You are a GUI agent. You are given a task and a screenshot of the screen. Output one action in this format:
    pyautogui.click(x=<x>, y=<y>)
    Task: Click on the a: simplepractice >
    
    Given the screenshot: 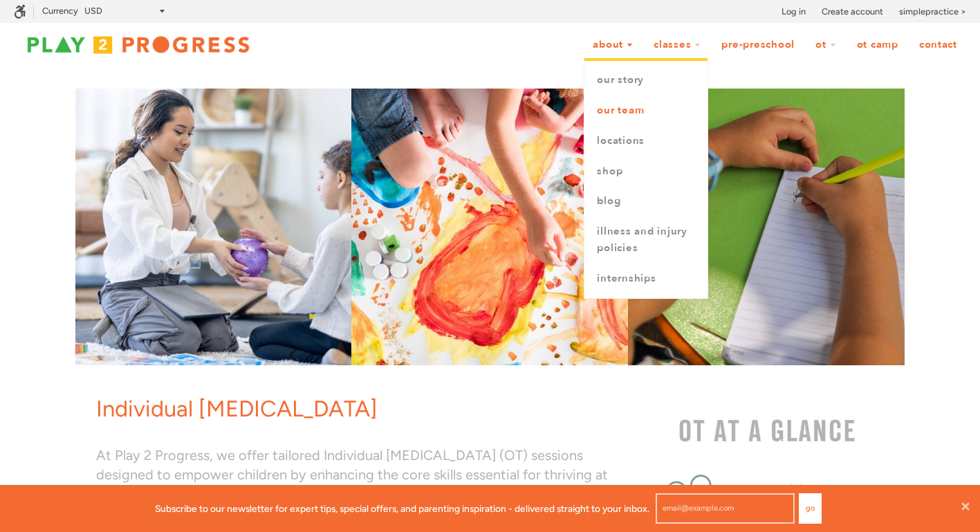 What is the action you would take?
    pyautogui.click(x=932, y=11)
    